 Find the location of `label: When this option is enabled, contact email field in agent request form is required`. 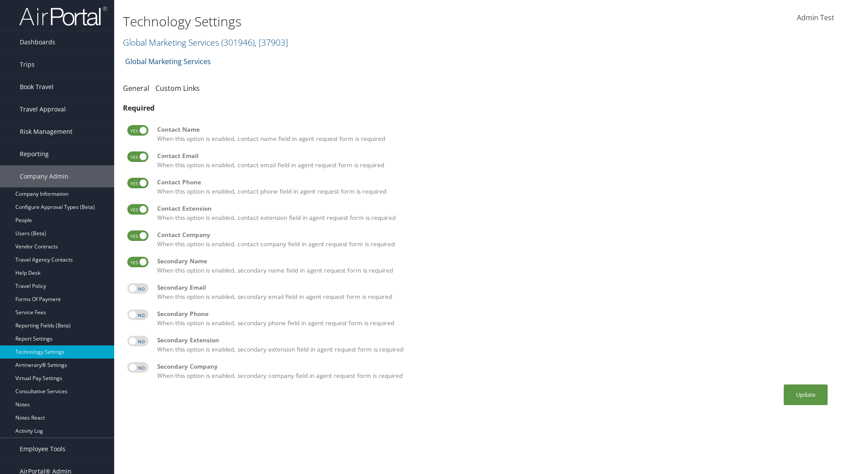

label: When this option is enabled, contact email field in agent request form is required is located at coordinates (493, 160).